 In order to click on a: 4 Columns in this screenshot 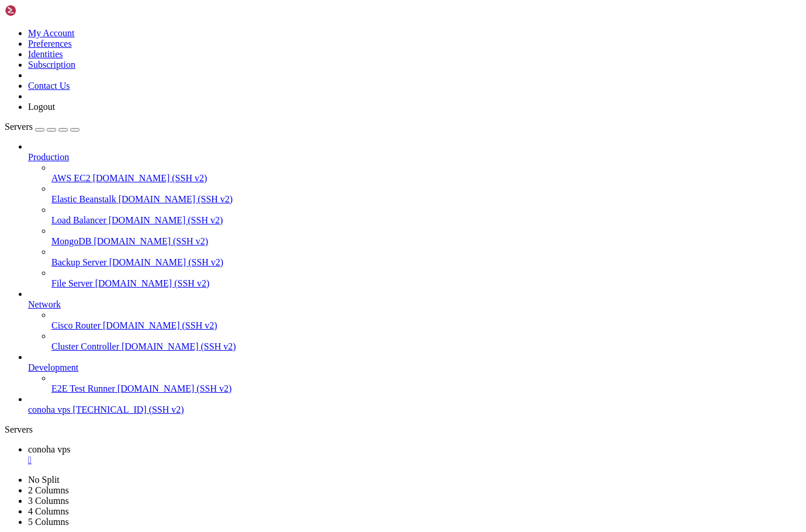, I will do `click(48, 511)`.